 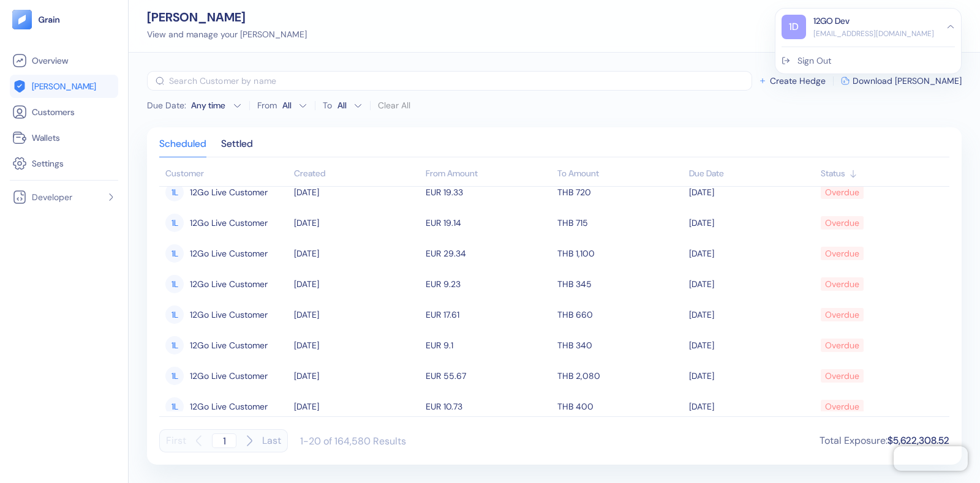 What do you see at coordinates (49, 20) in the screenshot?
I see `img: logo` at bounding box center [49, 20].